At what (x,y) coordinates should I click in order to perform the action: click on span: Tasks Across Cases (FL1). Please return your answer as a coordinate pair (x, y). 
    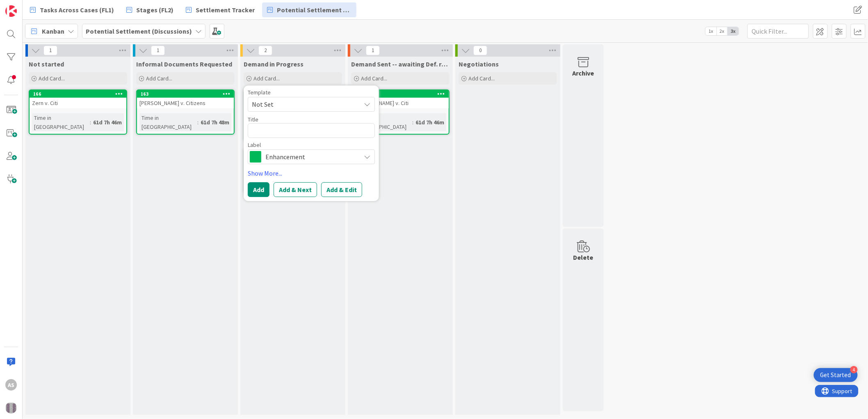
    Looking at the image, I should click on (77, 10).